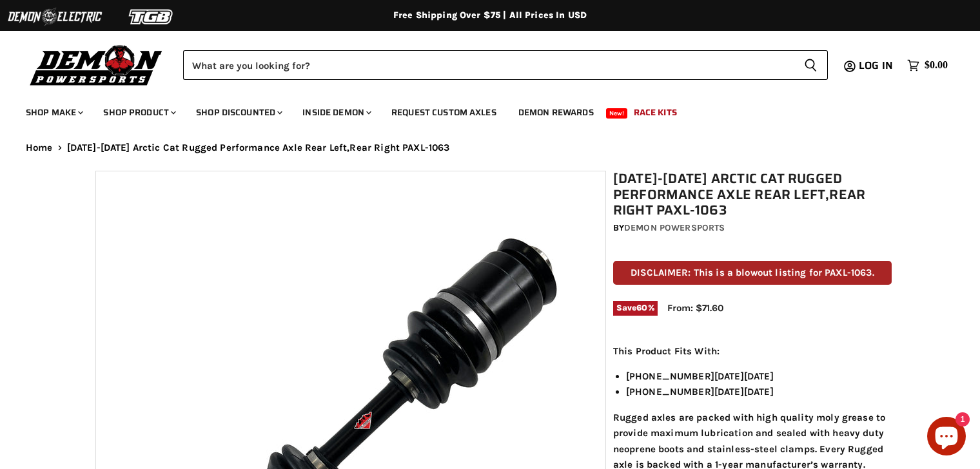 This screenshot has height=469, width=980. Describe the element at coordinates (937, 65) in the screenshot. I see `span: $0.00` at that location.